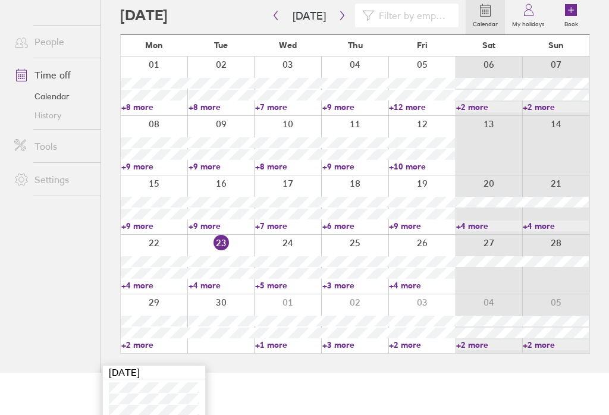  Describe the element at coordinates (154, 45) in the screenshot. I see `span: Mon` at that location.